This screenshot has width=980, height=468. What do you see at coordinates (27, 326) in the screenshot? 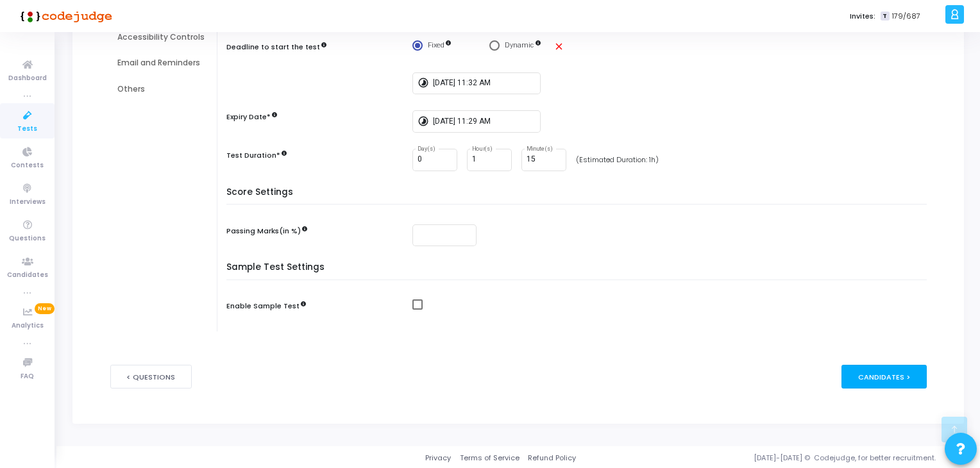
I see `span: Analytics` at bounding box center [27, 326].